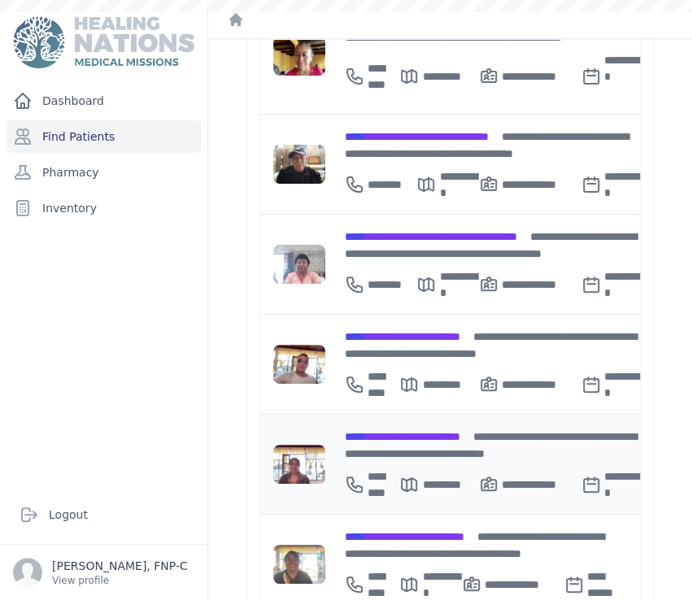 This screenshot has width=692, height=600. What do you see at coordinates (299, 465) in the screenshot?
I see `img: DwUN6PJcCobjAAAAJXRFWHRkYXRlOmNyZWF0ZQAyMDIzLTEyLTE5VDIwOjEyOjEwKzAwOjAwllX4VgAAACV0RVh0ZGF0ZTptb...` at bounding box center [299, 465].